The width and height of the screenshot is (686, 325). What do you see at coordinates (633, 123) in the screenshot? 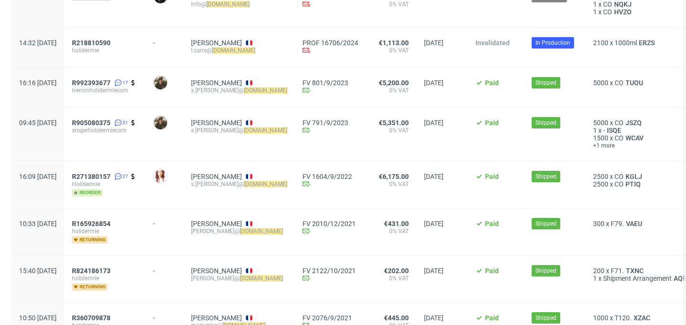
I see `span: JSZQ` at bounding box center [633, 123].